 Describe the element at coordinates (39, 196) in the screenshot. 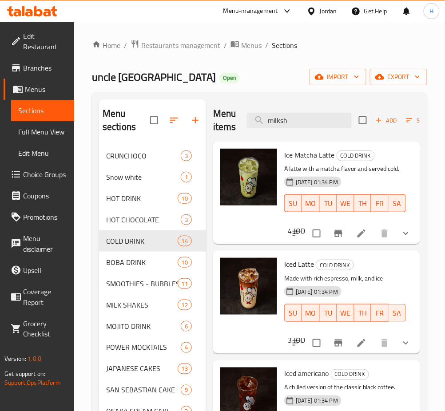

I see `a: Coupons` at that location.